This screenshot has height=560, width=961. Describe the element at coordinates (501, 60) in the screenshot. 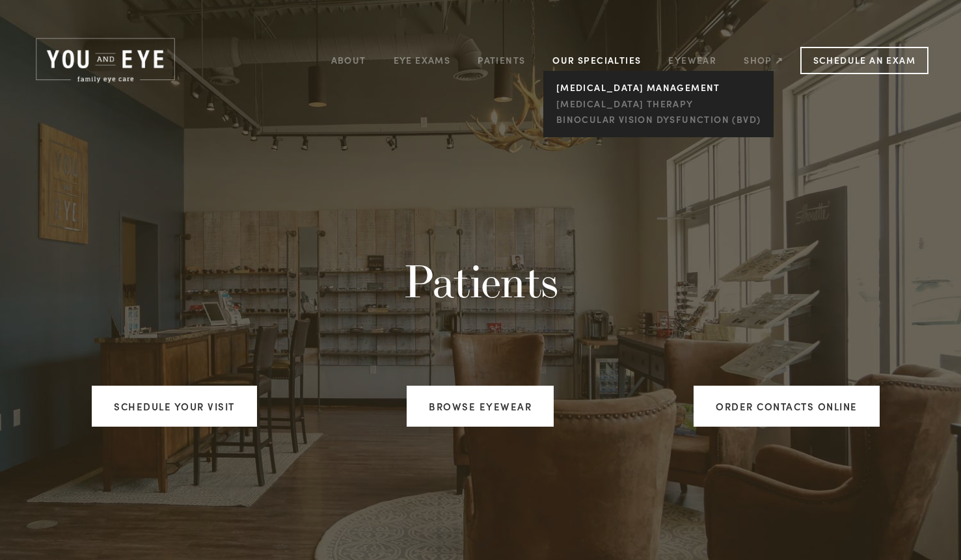

I see `a: Patients` at that location.